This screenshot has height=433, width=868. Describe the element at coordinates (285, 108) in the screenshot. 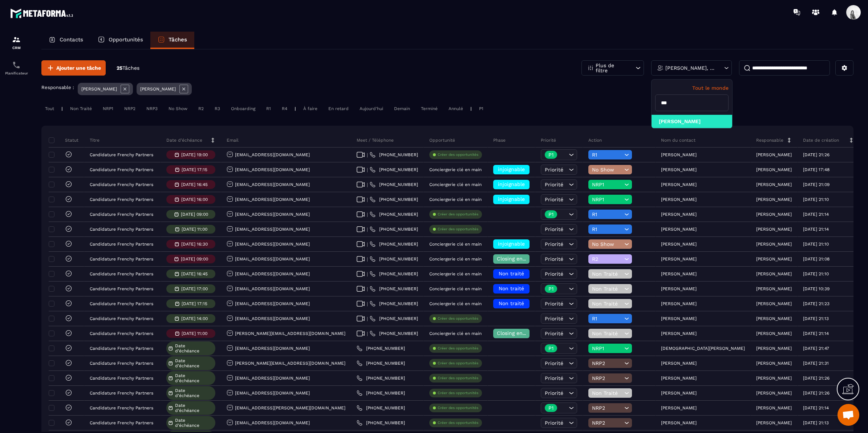

I see `div: R4` at that location.